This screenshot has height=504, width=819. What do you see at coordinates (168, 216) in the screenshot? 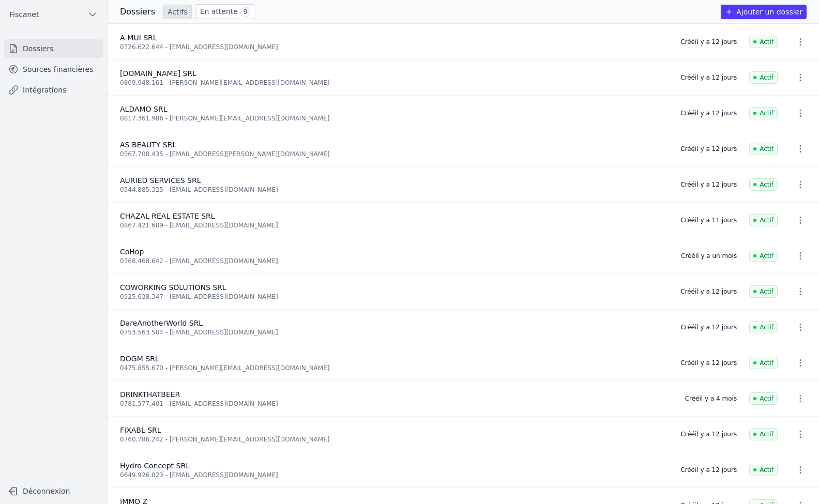
I see `span: CHAZAL REAL ESTATE SRL` at bounding box center [168, 216].